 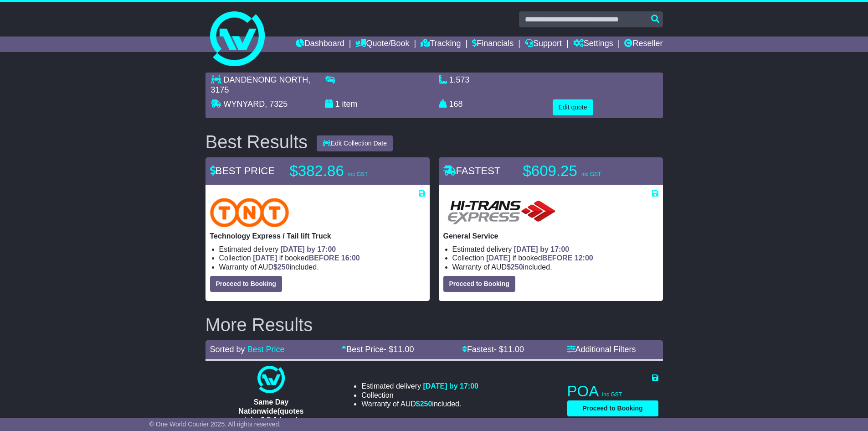 What do you see at coordinates (493, 349) in the screenshot?
I see `a: Fastest- $11.00` at bounding box center [493, 349].